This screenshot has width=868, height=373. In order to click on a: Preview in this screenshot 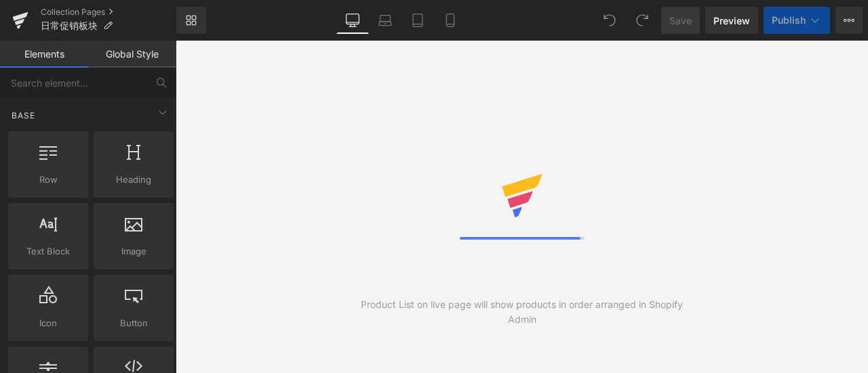, I will do `click(731, 20)`.